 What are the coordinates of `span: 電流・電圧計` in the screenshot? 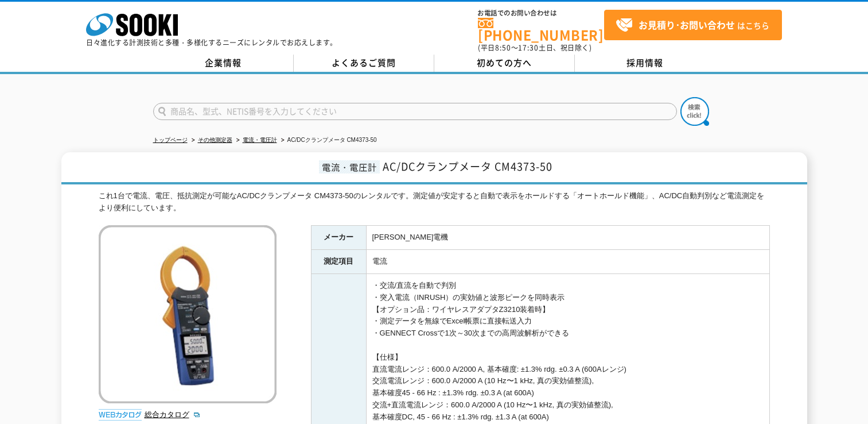 It's located at (349, 166).